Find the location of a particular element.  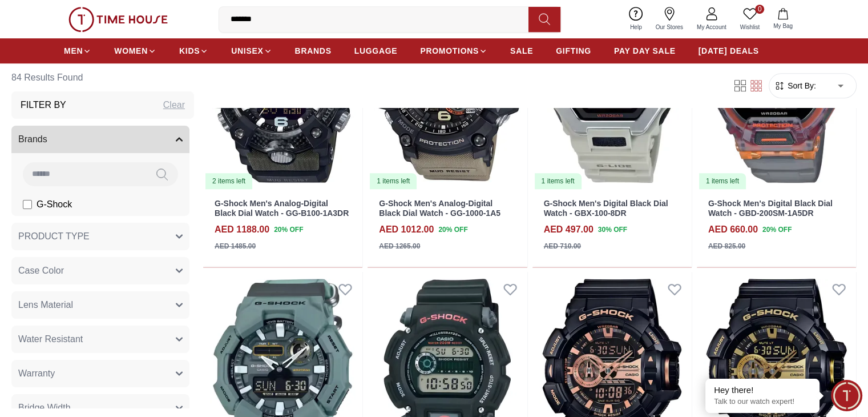

a: PAY DAY SALE is located at coordinates (644, 51).